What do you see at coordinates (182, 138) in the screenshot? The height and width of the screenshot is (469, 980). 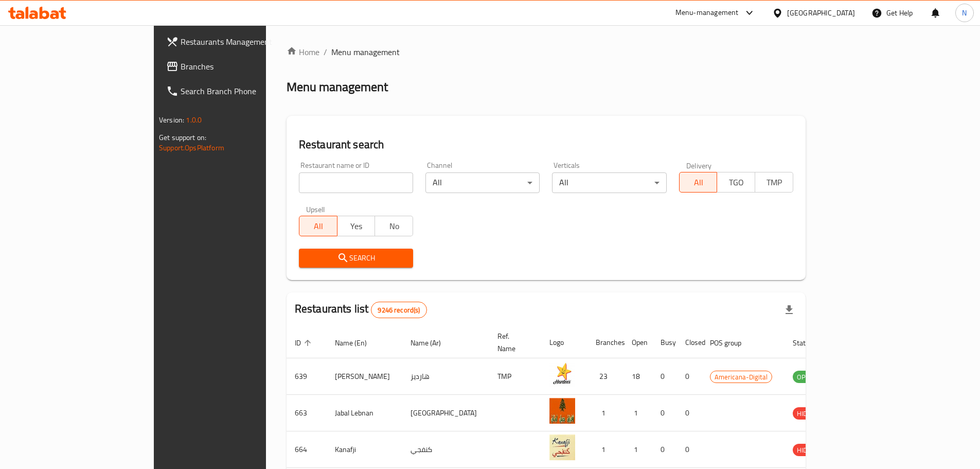 I see `span: Get support on:` at bounding box center [182, 138].